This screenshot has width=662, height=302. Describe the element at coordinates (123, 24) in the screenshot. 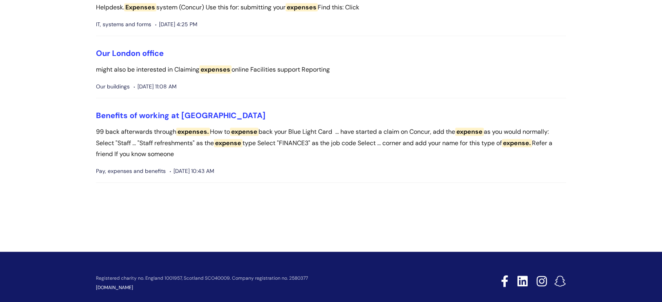

I see `span: IT, systems and forms` at that location.